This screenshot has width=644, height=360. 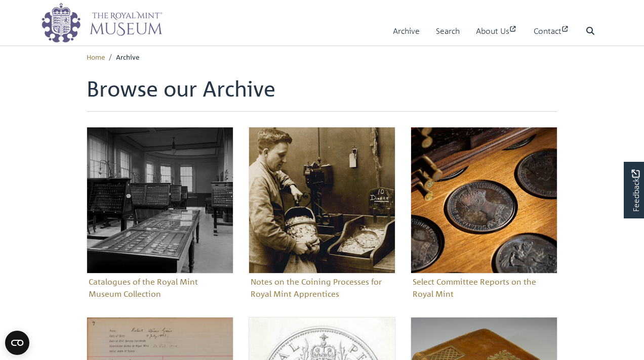 I want to click on span: Feedback, so click(x=635, y=191).